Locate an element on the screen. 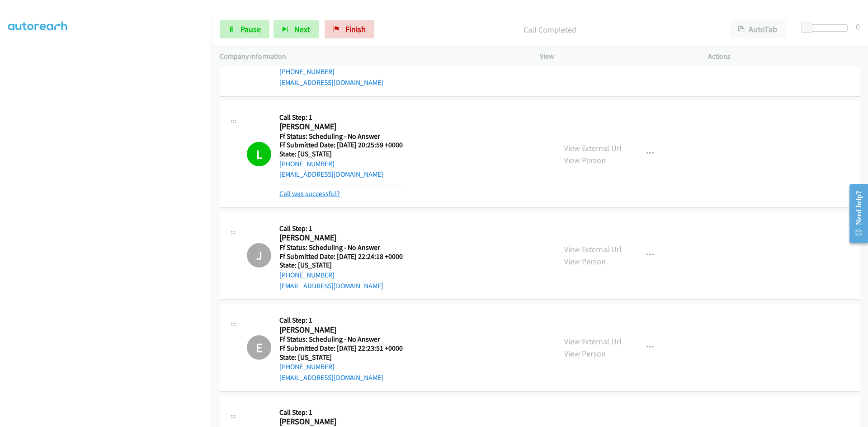 The width and height of the screenshot is (868, 427). h1: E is located at coordinates (259, 348).